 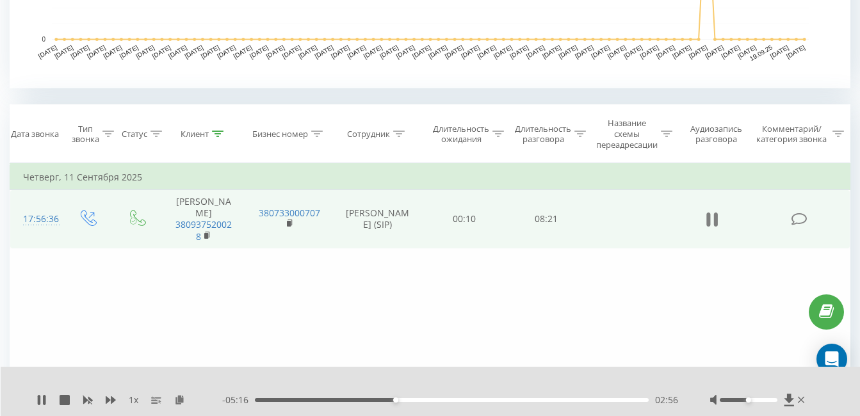 What do you see at coordinates (289, 213) in the screenshot?
I see `a: 380733000707` at bounding box center [289, 213].